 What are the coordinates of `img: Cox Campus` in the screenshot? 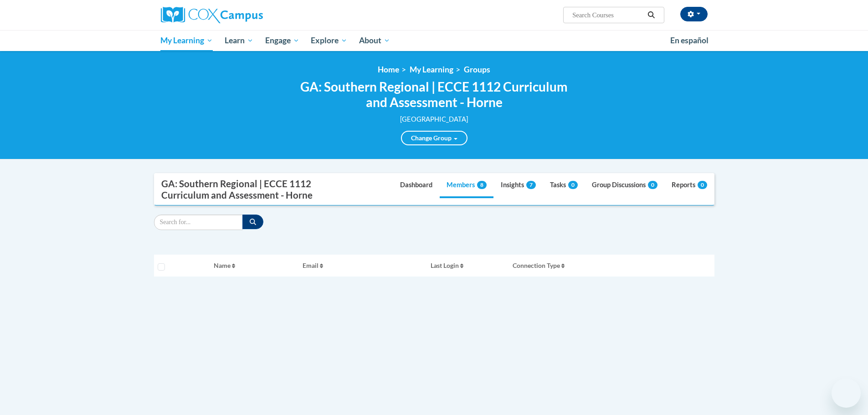 It's located at (212, 15).